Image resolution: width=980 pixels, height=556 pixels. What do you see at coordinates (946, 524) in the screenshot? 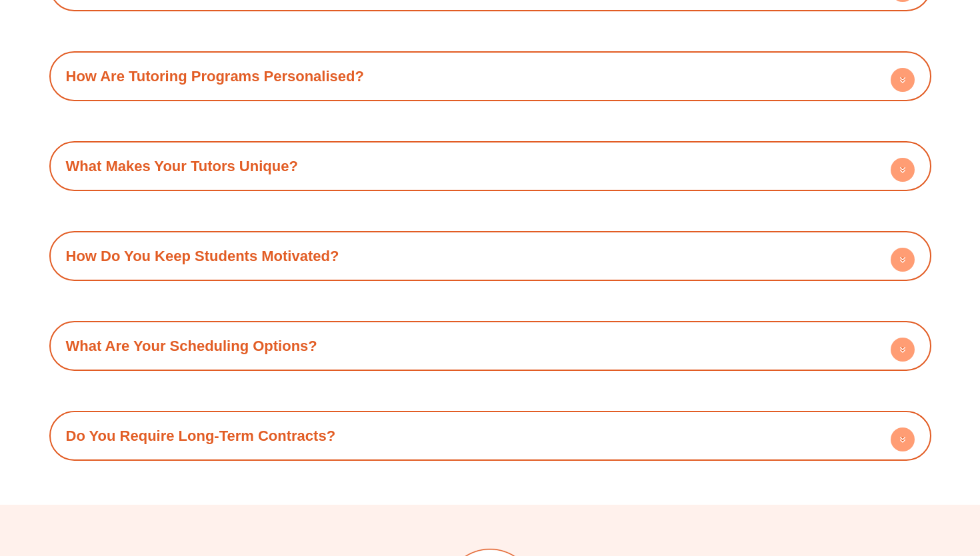
I see `div: Chat Widget` at bounding box center [946, 524].